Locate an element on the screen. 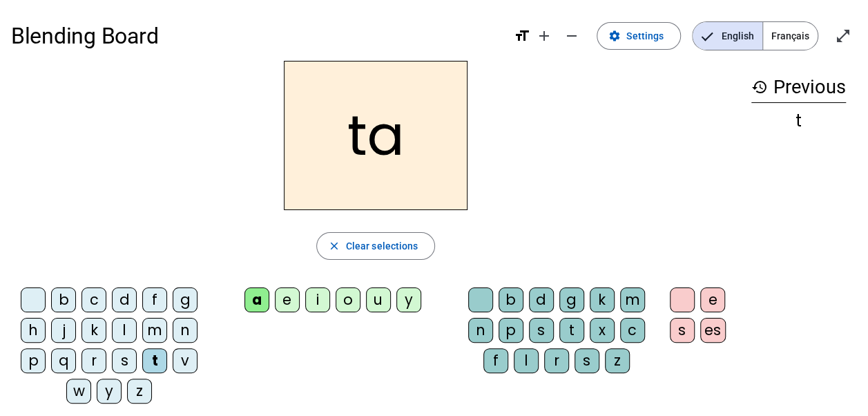 The image size is (868, 416). button: Clear selections is located at coordinates (375, 246).